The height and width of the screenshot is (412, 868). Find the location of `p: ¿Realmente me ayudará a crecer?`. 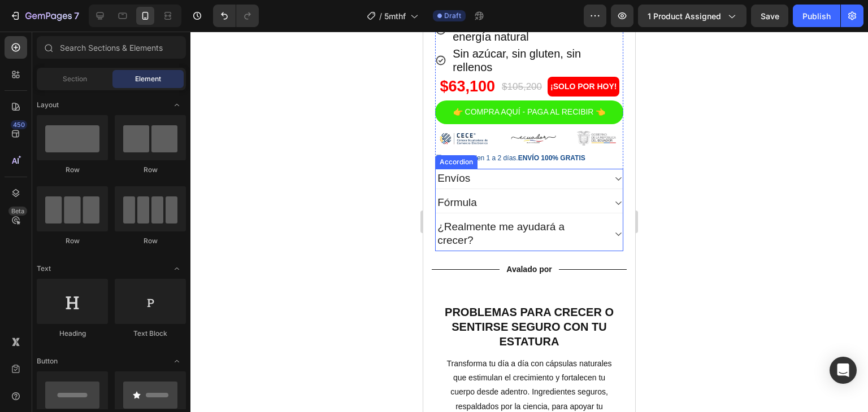

p: ¿Realmente me ayudará a crecer? is located at coordinates (97, 202).